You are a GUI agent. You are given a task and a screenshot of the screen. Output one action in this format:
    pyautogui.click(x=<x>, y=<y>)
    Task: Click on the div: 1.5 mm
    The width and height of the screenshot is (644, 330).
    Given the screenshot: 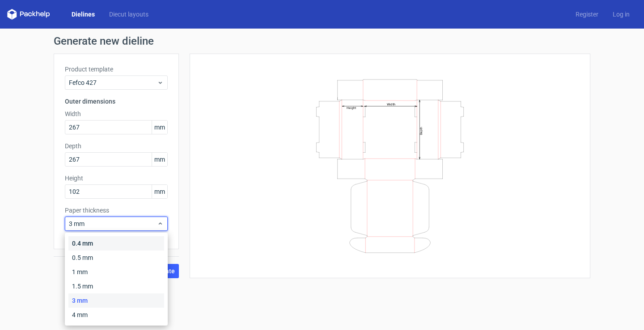 What is the action you would take?
    pyautogui.click(x=116, y=286)
    